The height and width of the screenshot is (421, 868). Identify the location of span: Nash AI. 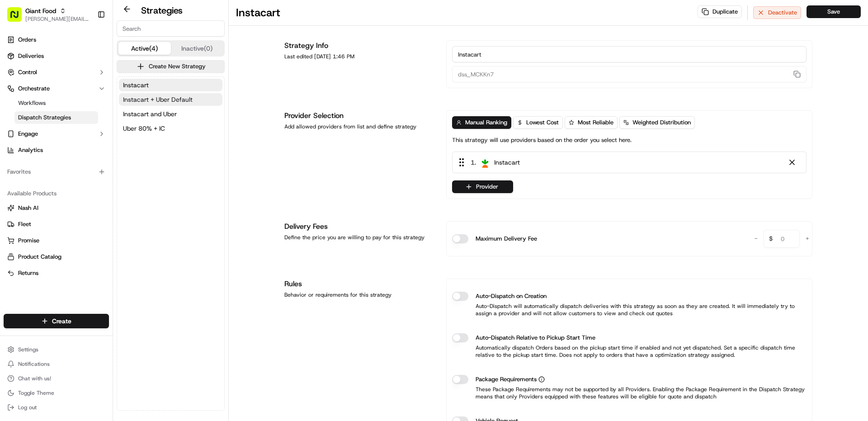
(28, 208).